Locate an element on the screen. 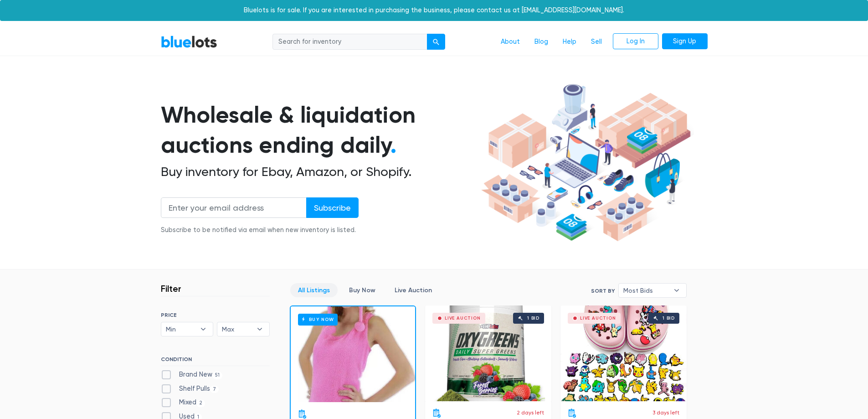 This screenshot has height=419, width=868. label: Shelf Pulls is located at coordinates (190, 389).